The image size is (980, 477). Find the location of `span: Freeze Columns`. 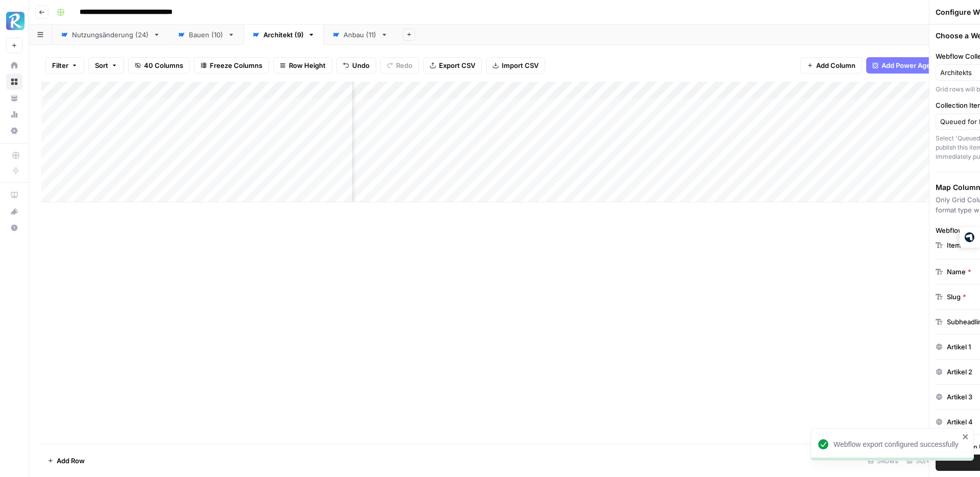

span: Freeze Columns is located at coordinates (235, 65).